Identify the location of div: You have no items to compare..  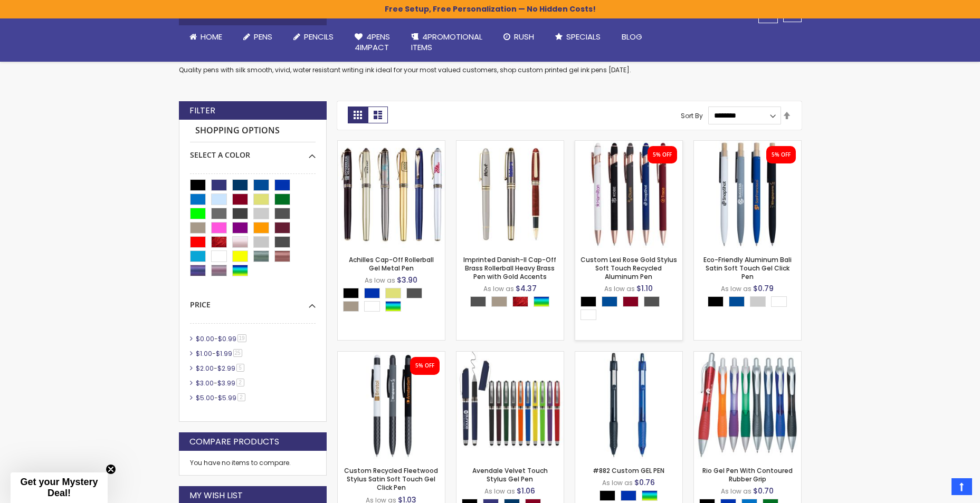
(253, 463).